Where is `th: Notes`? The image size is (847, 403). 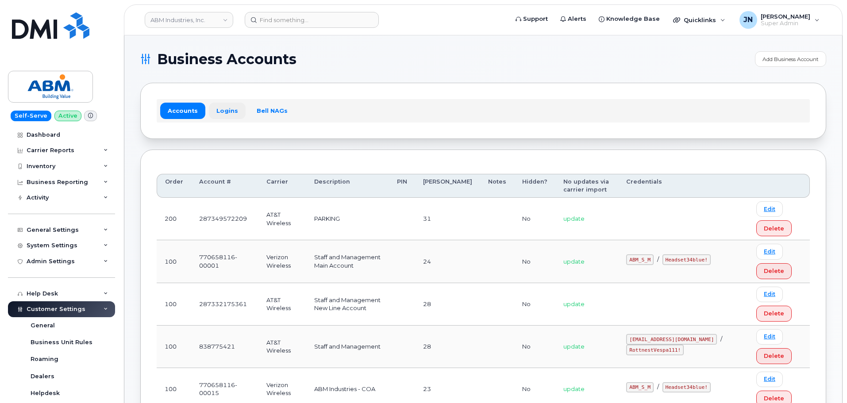 th: Notes is located at coordinates (497, 186).